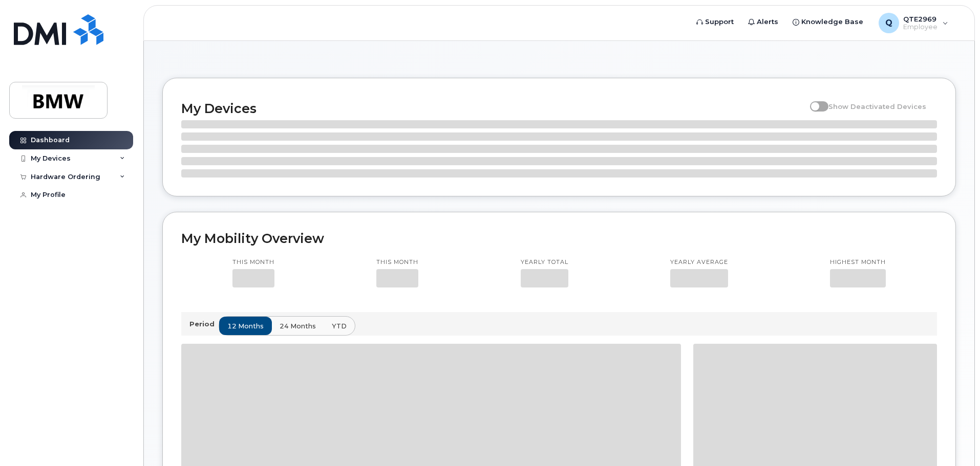  Describe the element at coordinates (699, 262) in the screenshot. I see `p: Yearly average` at that location.